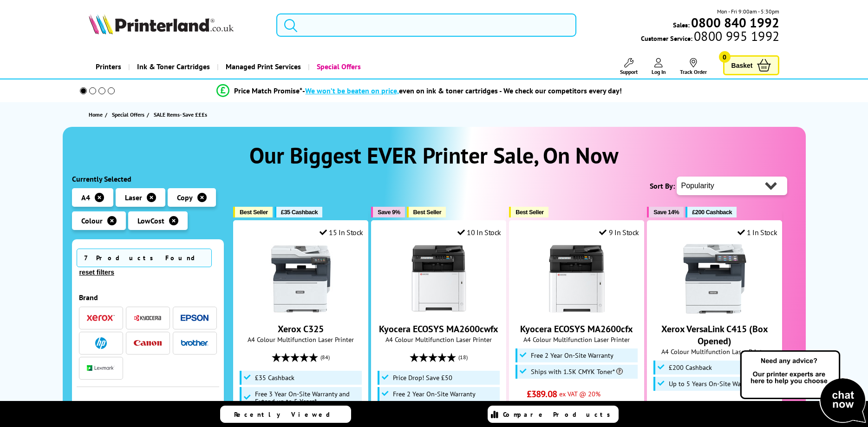 Image resolution: width=868 pixels, height=427 pixels. What do you see at coordinates (101, 343) in the screenshot?
I see `img: HP` at bounding box center [101, 343].